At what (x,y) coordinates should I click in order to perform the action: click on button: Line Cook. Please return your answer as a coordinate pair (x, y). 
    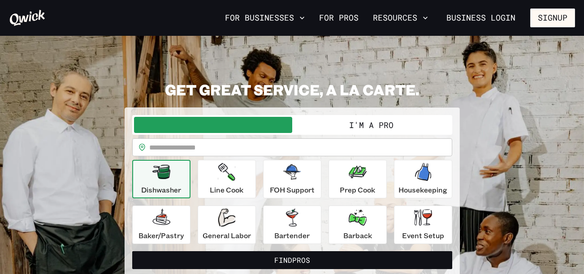
    Looking at the image, I should click on (227, 179).